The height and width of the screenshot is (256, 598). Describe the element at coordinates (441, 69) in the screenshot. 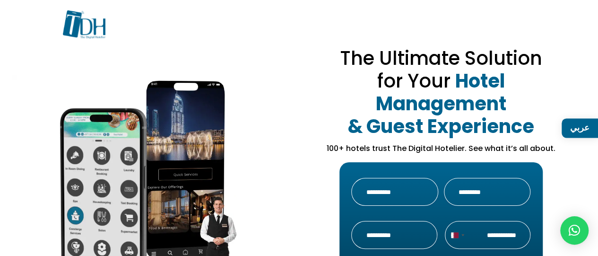

I see `span: The Ultimate Solution for Your` at that location.